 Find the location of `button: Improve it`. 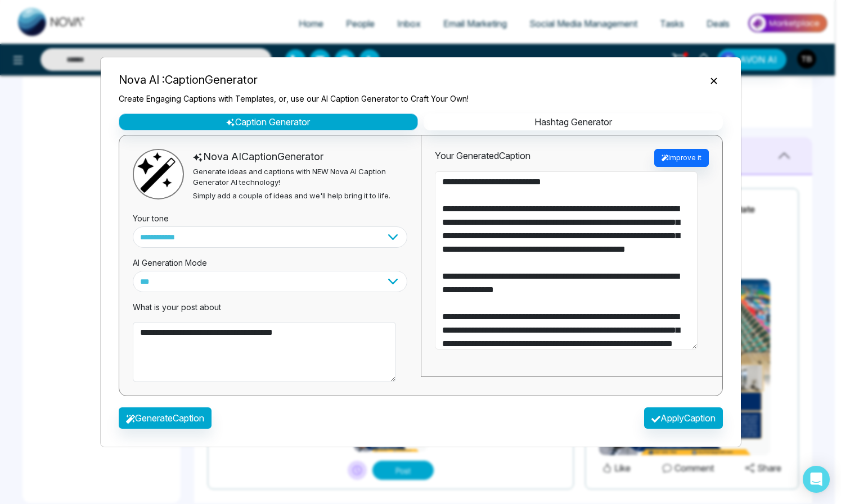

button: Improve it is located at coordinates (681, 158).